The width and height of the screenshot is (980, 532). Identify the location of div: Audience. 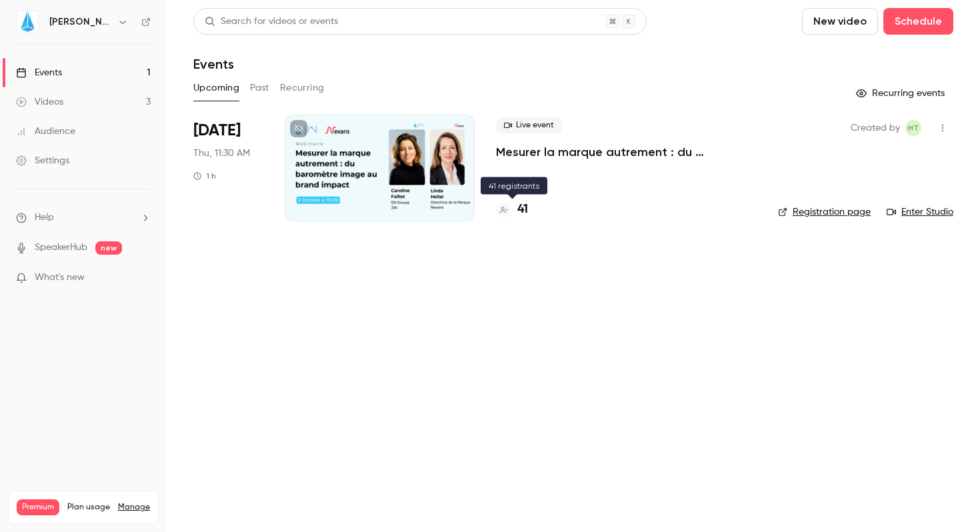
(45, 132).